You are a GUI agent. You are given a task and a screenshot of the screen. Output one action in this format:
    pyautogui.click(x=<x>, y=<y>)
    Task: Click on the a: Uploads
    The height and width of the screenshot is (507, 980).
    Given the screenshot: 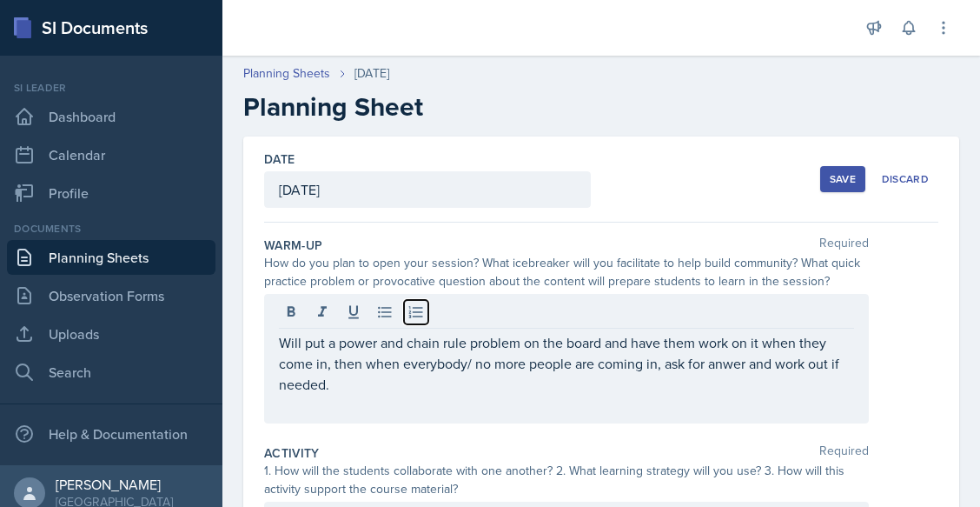 What is the action you would take?
    pyautogui.click(x=111, y=334)
    